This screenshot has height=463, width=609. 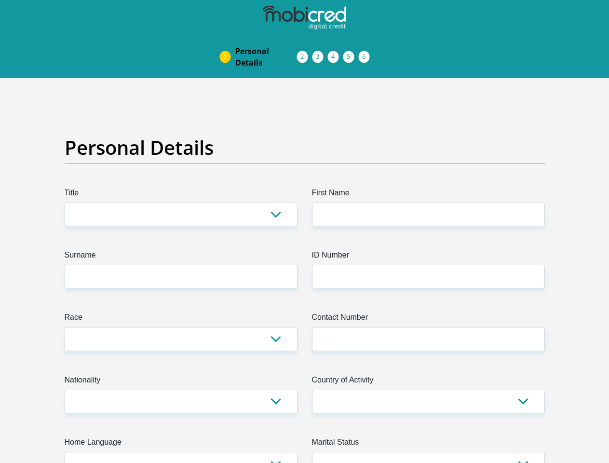 What do you see at coordinates (181, 195) in the screenshot?
I see `label: Title` at bounding box center [181, 195].